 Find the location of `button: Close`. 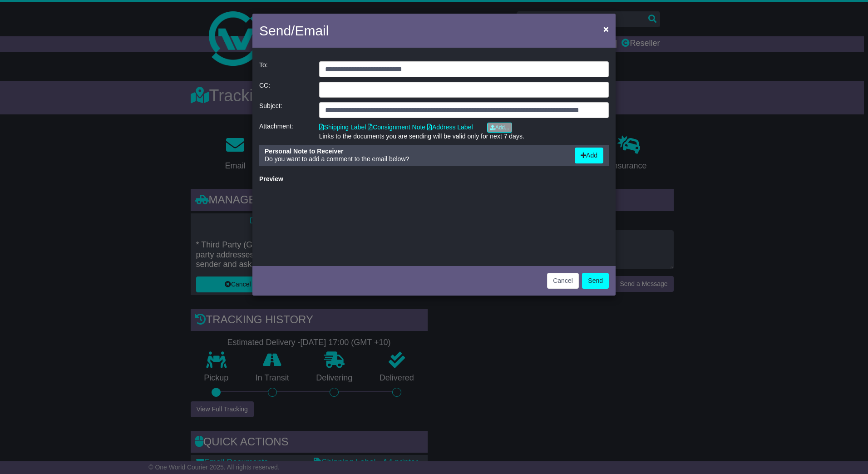

button: Close is located at coordinates (606, 28).